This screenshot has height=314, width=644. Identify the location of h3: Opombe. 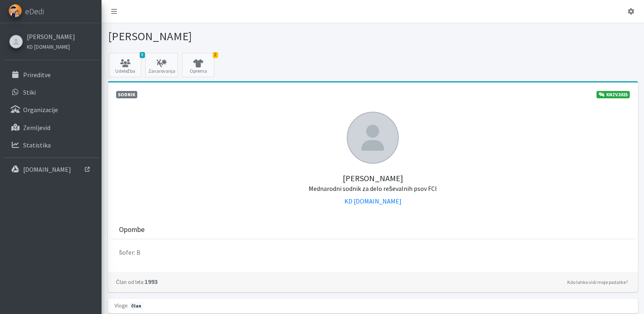
(132, 230).